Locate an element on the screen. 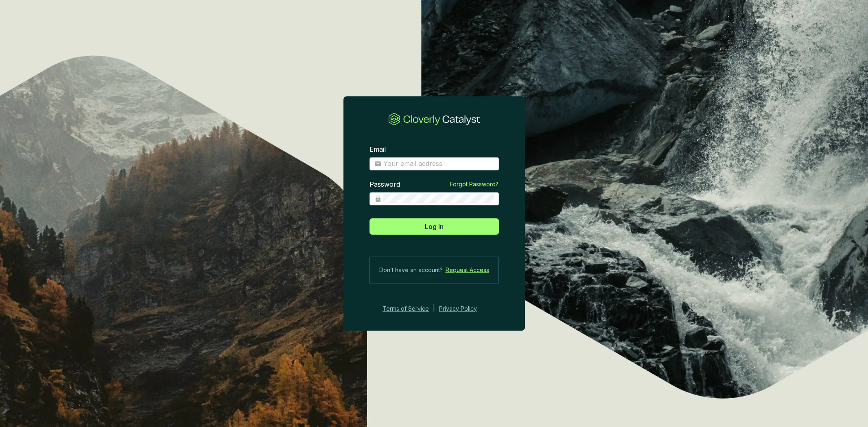 This screenshot has width=868, height=427. button: Log In is located at coordinates (434, 226).